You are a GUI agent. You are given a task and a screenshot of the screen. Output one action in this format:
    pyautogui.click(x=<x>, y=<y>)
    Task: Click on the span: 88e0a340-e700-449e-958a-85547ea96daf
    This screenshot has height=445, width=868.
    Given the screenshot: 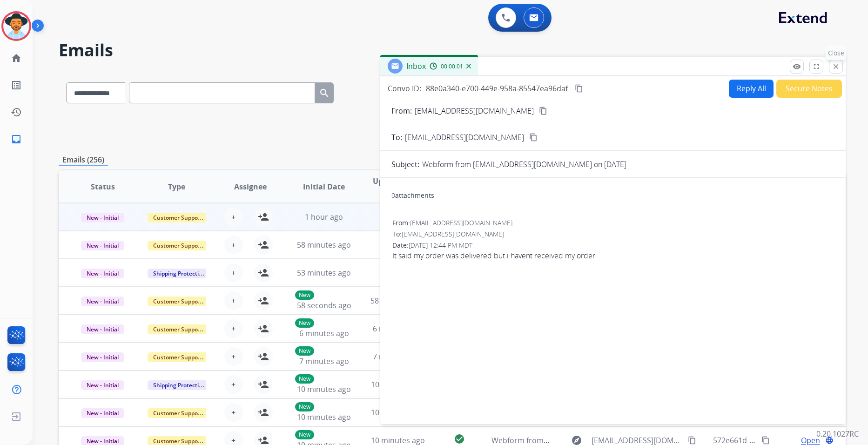 What is the action you would take?
    pyautogui.click(x=496, y=88)
    